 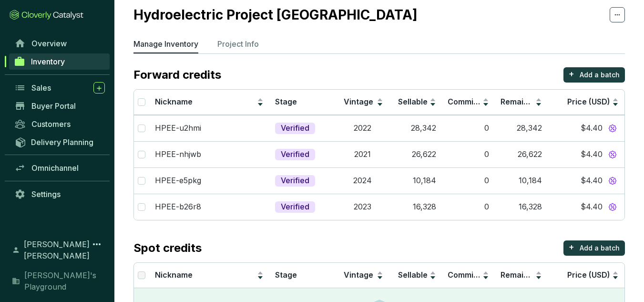 I want to click on a: Sales, so click(x=59, y=88).